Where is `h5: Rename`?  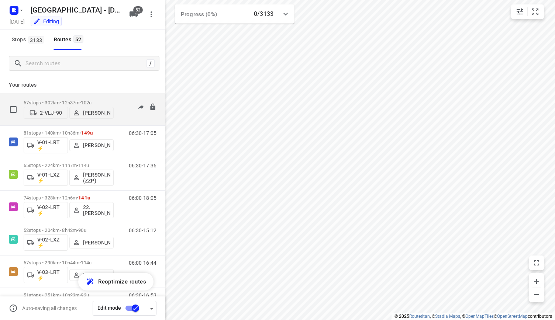 h5: Rename is located at coordinates (75, 10).